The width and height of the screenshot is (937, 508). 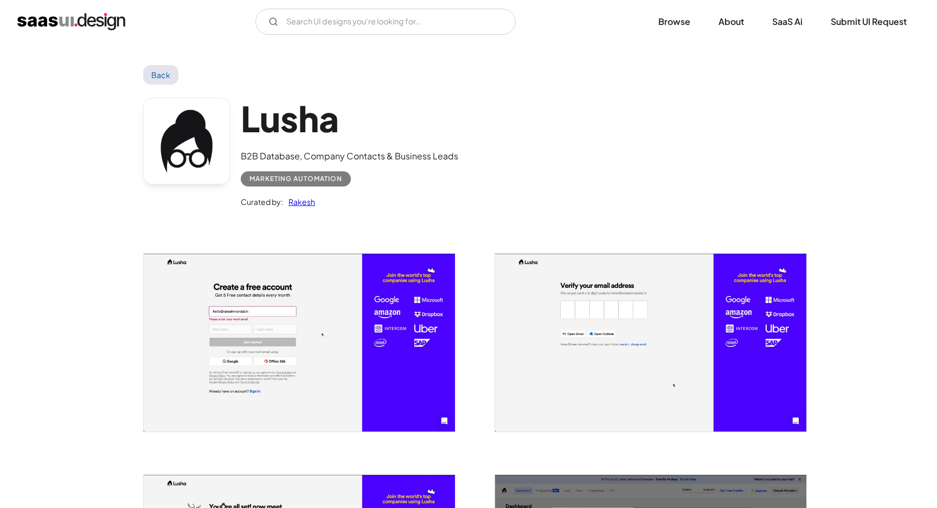 I want to click on a: Back, so click(x=160, y=75).